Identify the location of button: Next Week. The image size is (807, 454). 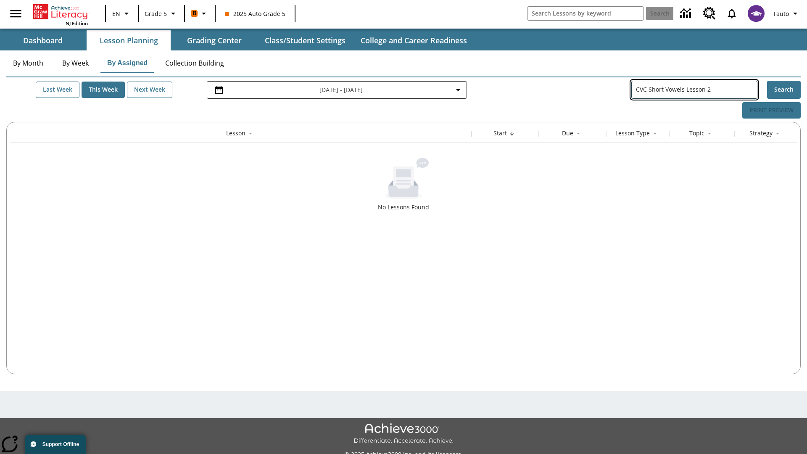
(150, 90).